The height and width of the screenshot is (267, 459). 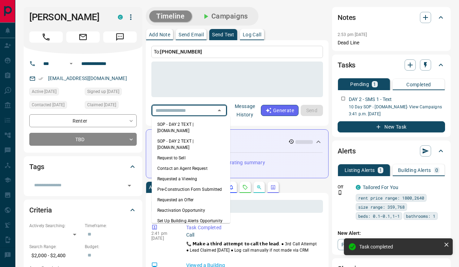 What do you see at coordinates (252, 35) in the screenshot?
I see `p: Log Call` at bounding box center [252, 35].